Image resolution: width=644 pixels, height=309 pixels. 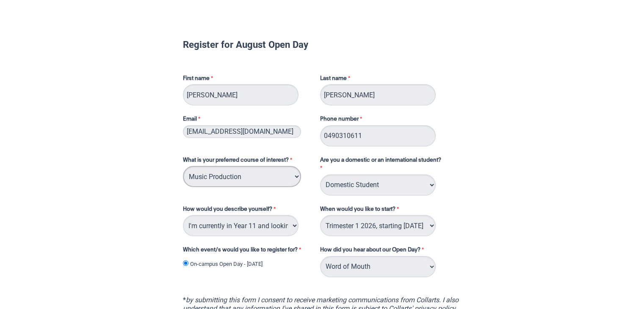 What do you see at coordinates (240, 226) in the screenshot?
I see `select: How would you describe yourself?` at bounding box center [240, 226].